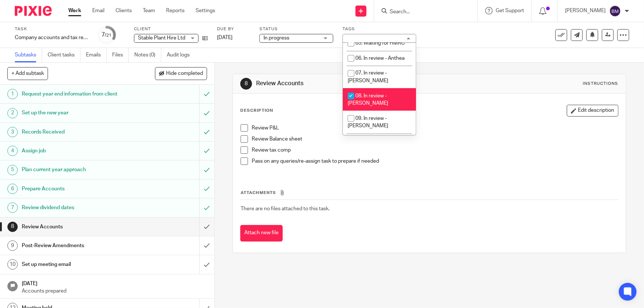 This screenshot has height=308, width=644. Describe the element at coordinates (380, 43) in the screenshot. I see `span: 05. Waiting for HMRC` at that location.